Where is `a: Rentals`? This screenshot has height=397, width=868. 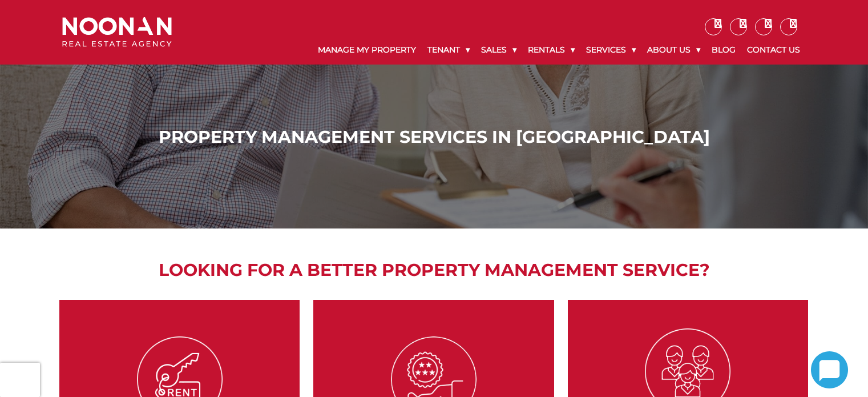 a: Rentals is located at coordinates (551, 50).